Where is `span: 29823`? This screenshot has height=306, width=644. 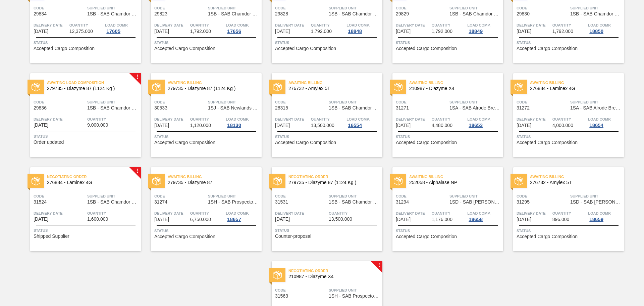
span: 29823 is located at coordinates (160, 14).